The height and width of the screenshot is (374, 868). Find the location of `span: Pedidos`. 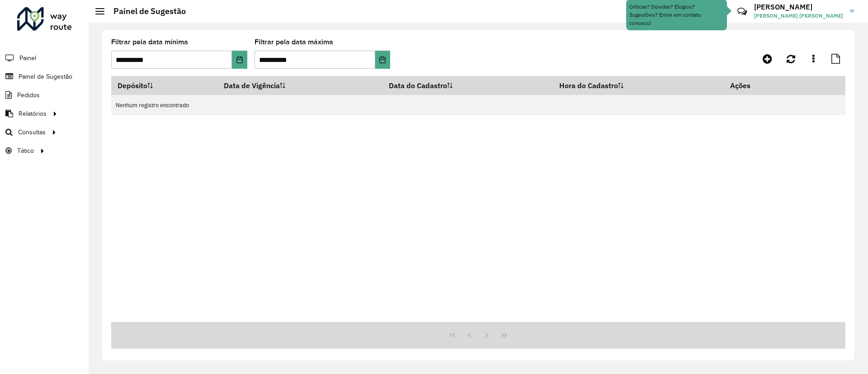

span: Pedidos is located at coordinates (28, 95).